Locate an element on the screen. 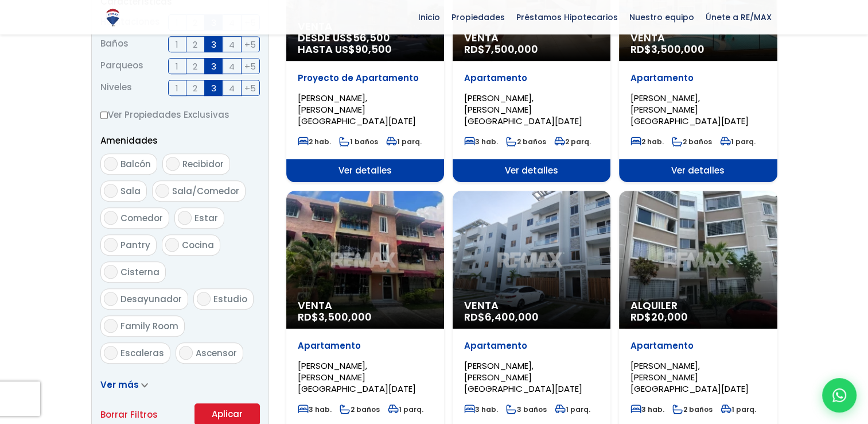  input: Cisterna is located at coordinates (111, 272).